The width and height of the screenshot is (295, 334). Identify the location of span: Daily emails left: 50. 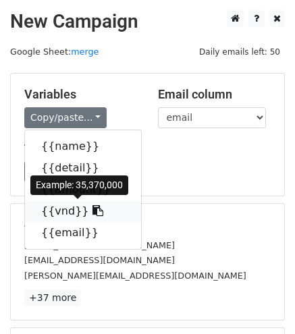
(239, 52).